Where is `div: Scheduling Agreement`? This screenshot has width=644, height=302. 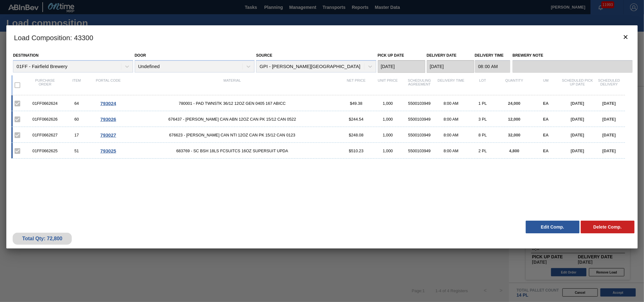
div: Scheduling Agreement is located at coordinates (420, 85).